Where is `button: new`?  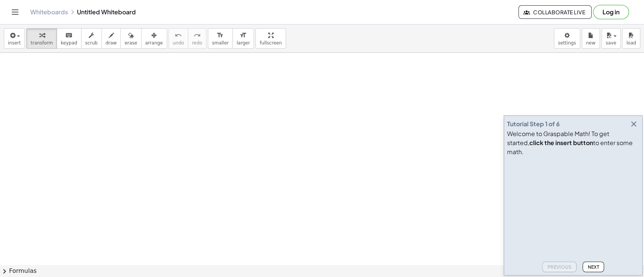
button: new is located at coordinates (591, 38).